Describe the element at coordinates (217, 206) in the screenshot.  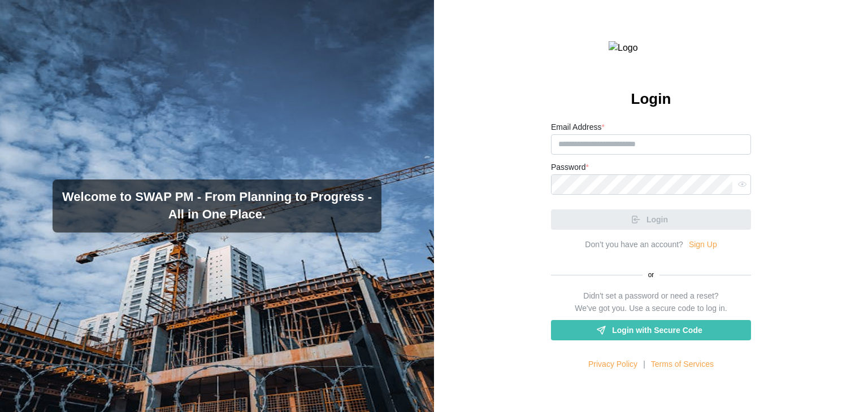
I see `h3: Welcome to SWAP PM - From Planning to Progress - All in One Place.` at that location.